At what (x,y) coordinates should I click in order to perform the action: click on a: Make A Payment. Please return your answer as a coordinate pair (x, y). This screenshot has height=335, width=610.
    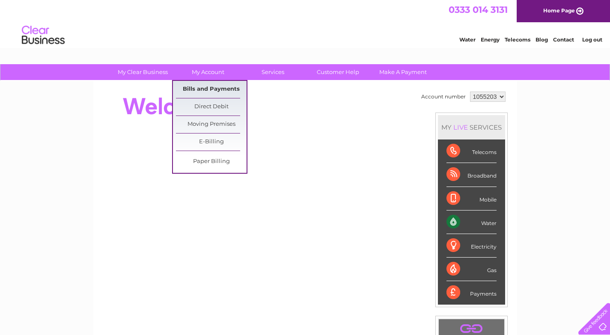
    Looking at the image, I should click on (403, 72).